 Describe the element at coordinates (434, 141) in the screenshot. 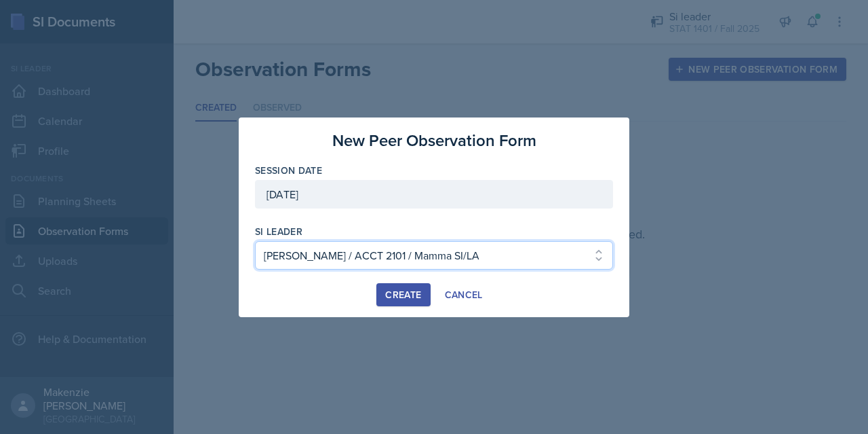

I see `h3: New Peer Observation Form` at that location.